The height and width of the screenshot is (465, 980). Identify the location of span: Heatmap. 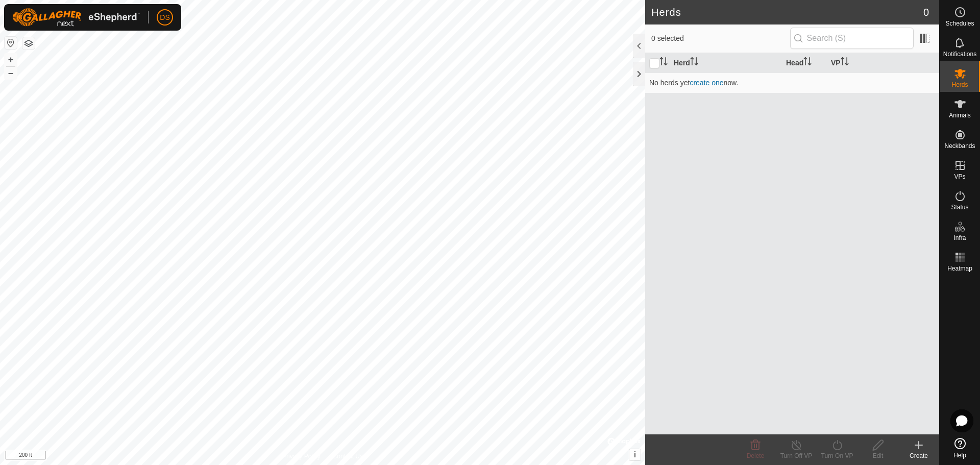
(960, 268).